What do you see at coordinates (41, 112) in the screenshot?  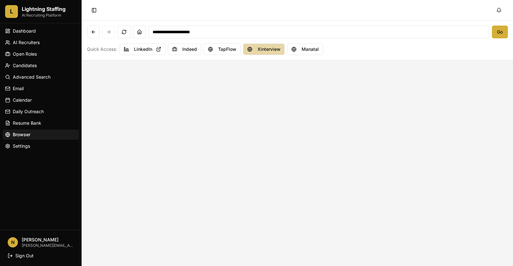 I see `a: Daily Outreach` at bounding box center [41, 112].